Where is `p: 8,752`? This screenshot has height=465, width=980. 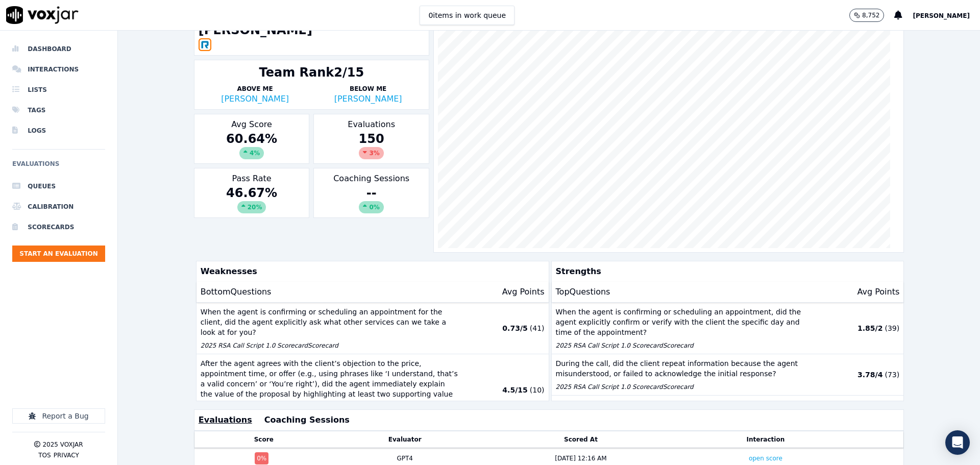
p: 8,752 is located at coordinates (871, 15).